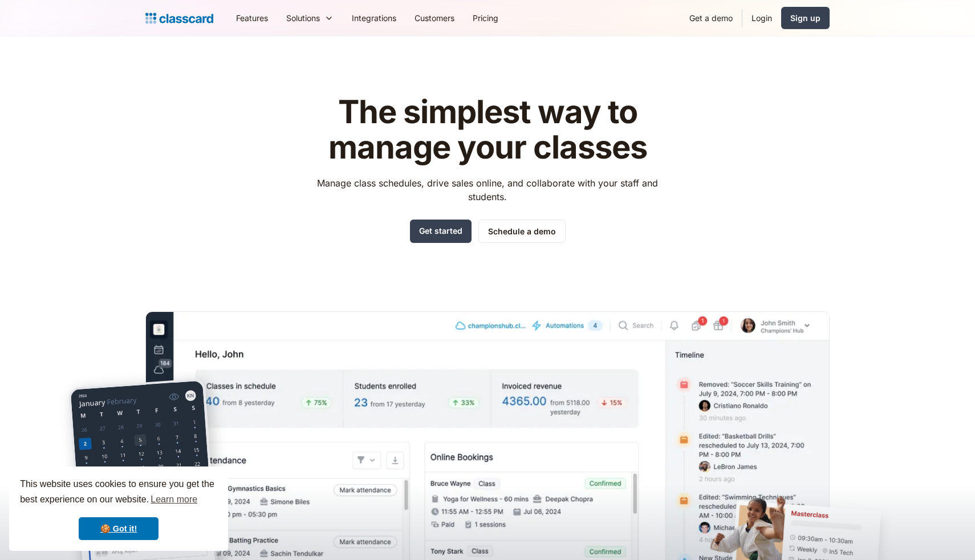  I want to click on p: Manage class schedules, drive sales online, and collaborate with your staff and students., so click(488, 190).